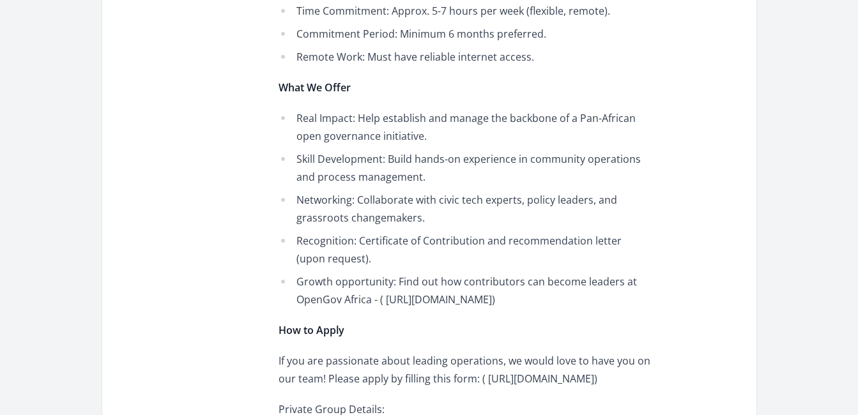 This screenshot has width=858, height=415. What do you see at coordinates (465, 250) in the screenshot?
I see `li: Recognition: Certificate of Contribution and recommendation letter (upon request).` at bounding box center [465, 250].